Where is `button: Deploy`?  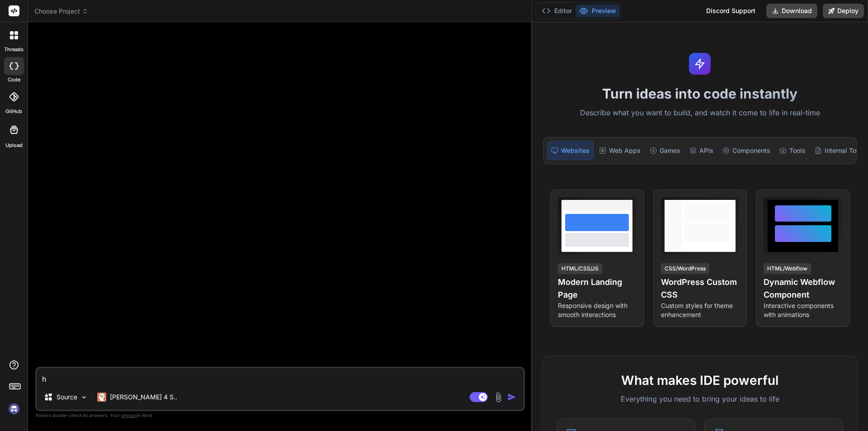
button: Deploy is located at coordinates (843, 11).